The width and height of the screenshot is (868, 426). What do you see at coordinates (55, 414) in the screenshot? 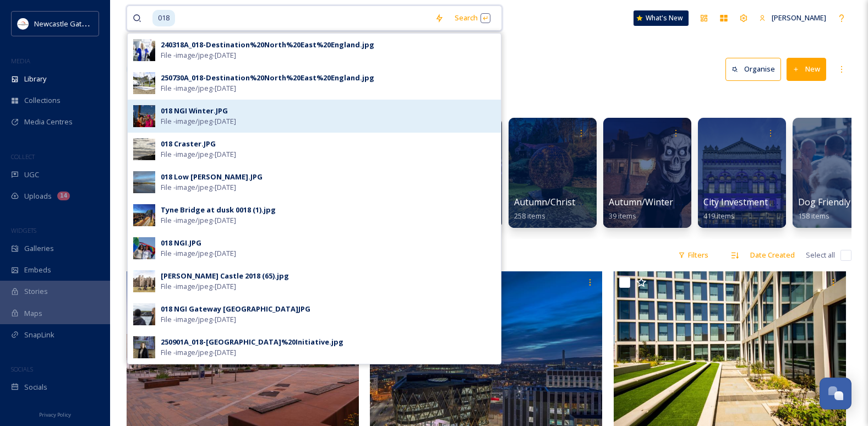
I see `a: Privacy Policy` at bounding box center [55, 414].